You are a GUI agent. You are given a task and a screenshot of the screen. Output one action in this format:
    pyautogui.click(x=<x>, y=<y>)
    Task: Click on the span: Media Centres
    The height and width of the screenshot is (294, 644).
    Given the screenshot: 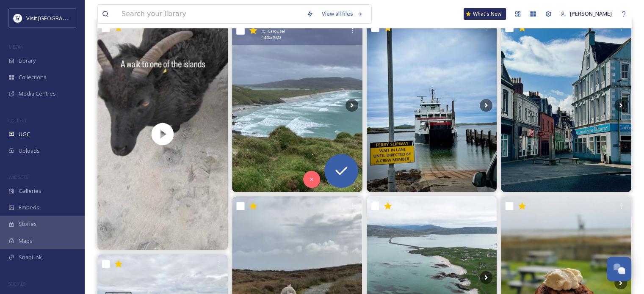 What is the action you would take?
    pyautogui.click(x=37, y=93)
    